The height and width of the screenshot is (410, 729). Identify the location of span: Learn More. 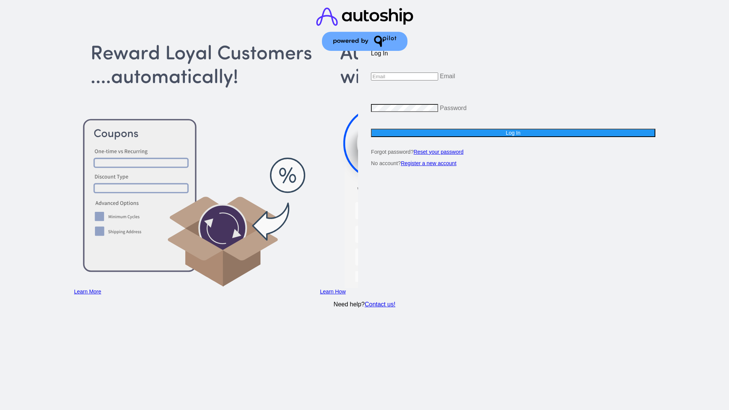
(88, 292).